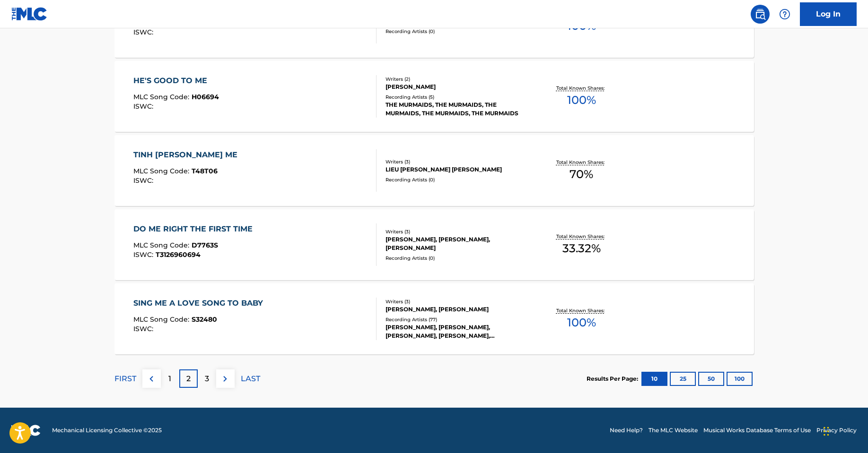 The image size is (868, 453). I want to click on p: Results Per Page:, so click(613, 379).